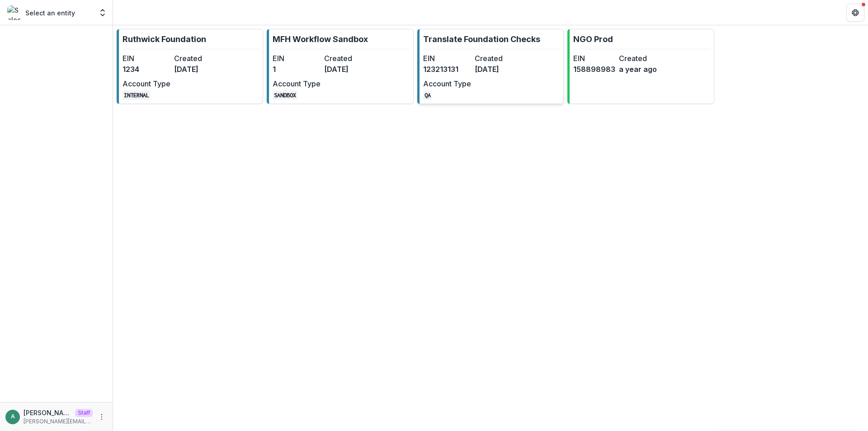 The width and height of the screenshot is (868, 431). Describe the element at coordinates (102, 417) in the screenshot. I see `button: More` at that location.